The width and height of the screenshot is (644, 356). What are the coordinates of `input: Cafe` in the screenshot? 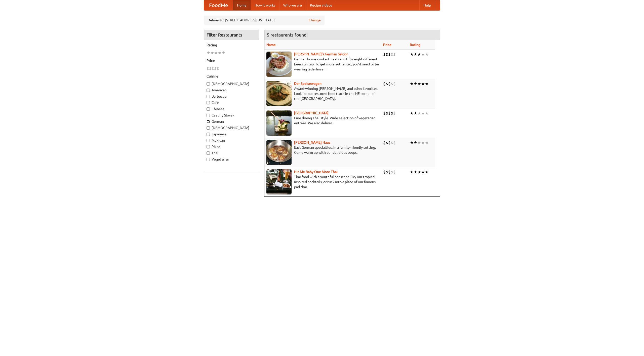 It's located at (208, 102).